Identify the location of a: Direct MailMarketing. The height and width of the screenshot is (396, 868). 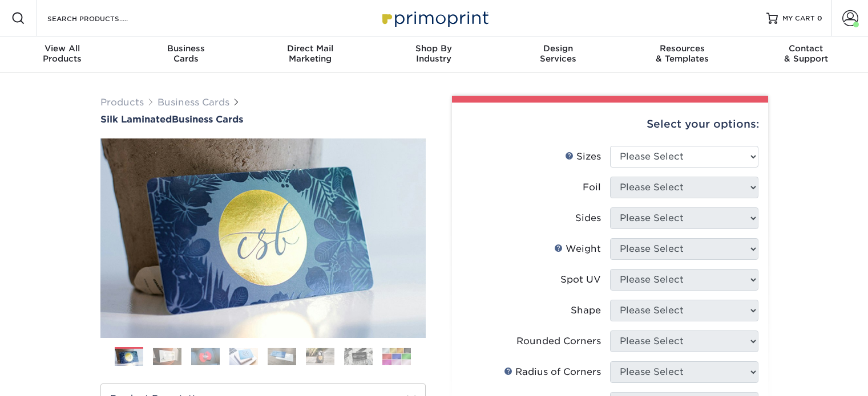
(310, 55).